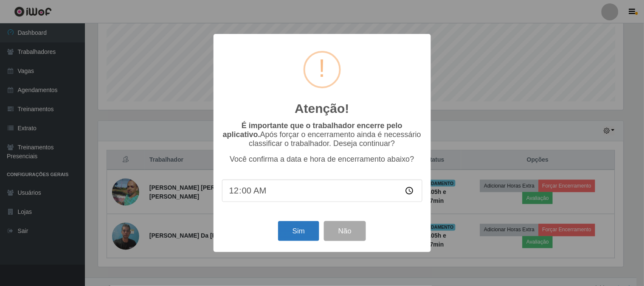  What do you see at coordinates (322, 159) in the screenshot?
I see `p: Você confirma a data e hora de encerramento abaixo?` at bounding box center [322, 159].